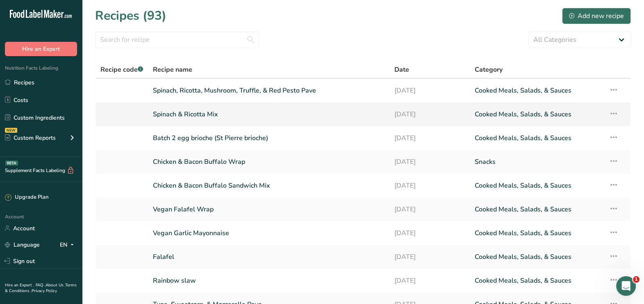  Describe the element at coordinates (268, 209) in the screenshot. I see `a: Vegan Falafel Wrap` at that location.